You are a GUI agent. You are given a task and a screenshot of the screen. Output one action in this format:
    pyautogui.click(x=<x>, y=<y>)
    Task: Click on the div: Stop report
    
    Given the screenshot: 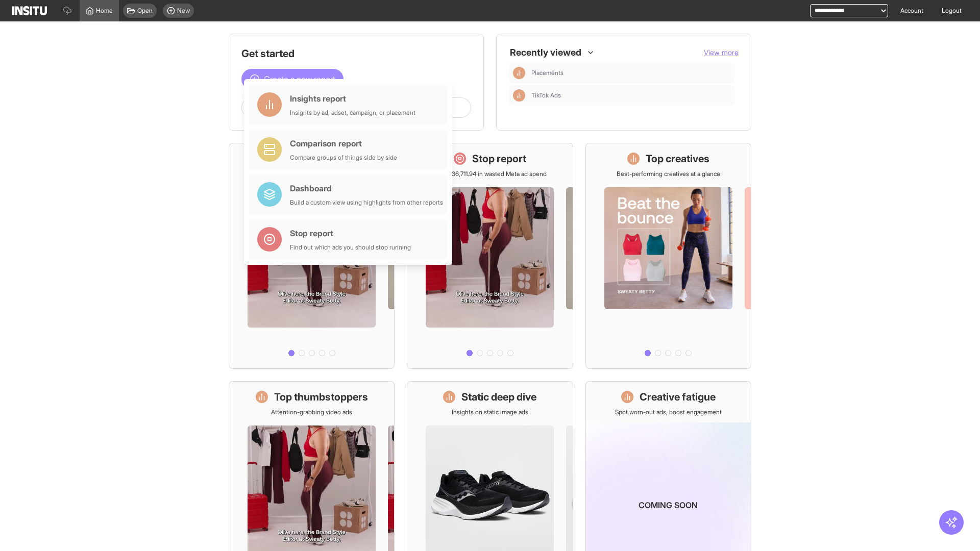 What is the action you would take?
    pyautogui.click(x=350, y=234)
    